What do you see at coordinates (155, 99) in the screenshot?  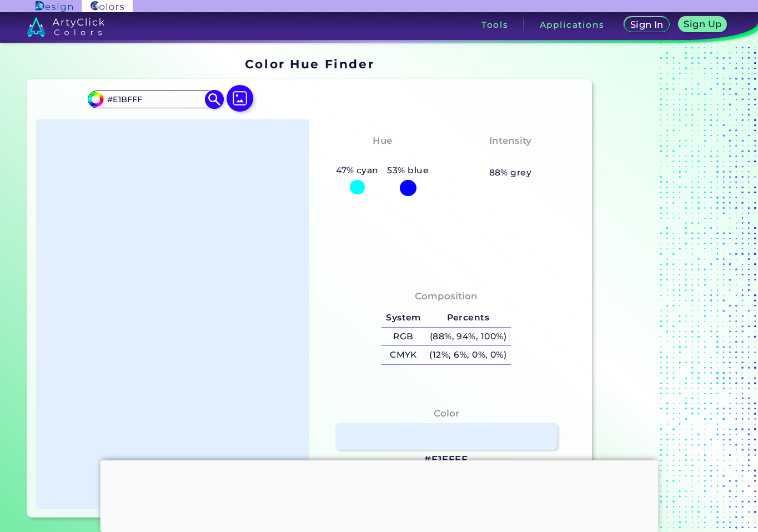 I see `input: type color..` at bounding box center [155, 99].